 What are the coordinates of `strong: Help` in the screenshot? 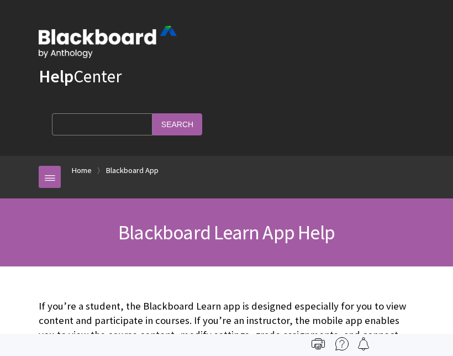 It's located at (56, 76).